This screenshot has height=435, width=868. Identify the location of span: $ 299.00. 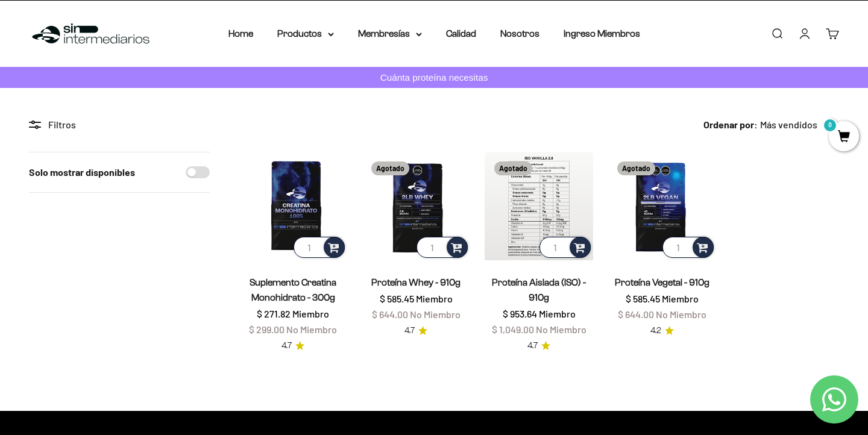
(266, 329).